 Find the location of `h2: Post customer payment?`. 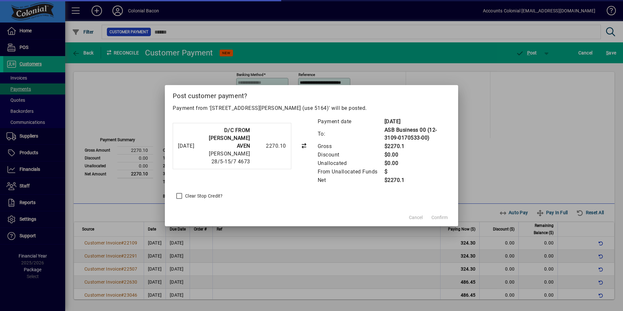

h2: Post customer payment? is located at coordinates (311, 94).